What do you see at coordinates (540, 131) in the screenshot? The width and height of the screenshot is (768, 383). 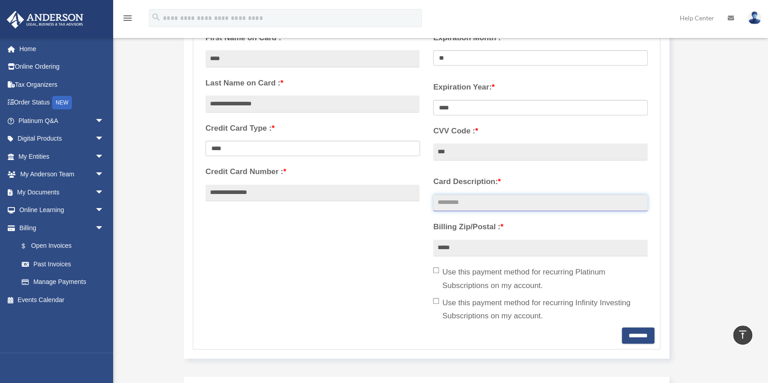 I see `label: CVV Code :` at bounding box center [540, 131].